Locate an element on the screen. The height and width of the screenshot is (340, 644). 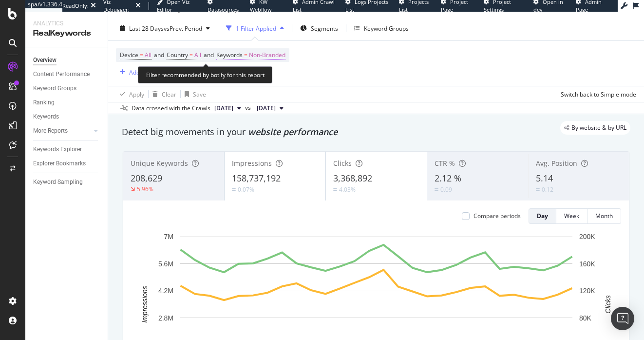
span: 158,737,192 is located at coordinates (256, 178).